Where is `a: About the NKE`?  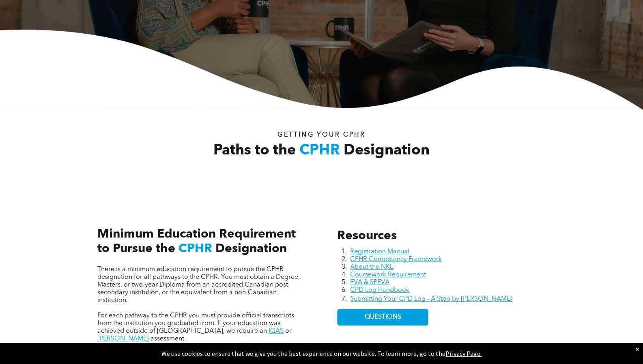
a: About the NKE is located at coordinates (372, 267).